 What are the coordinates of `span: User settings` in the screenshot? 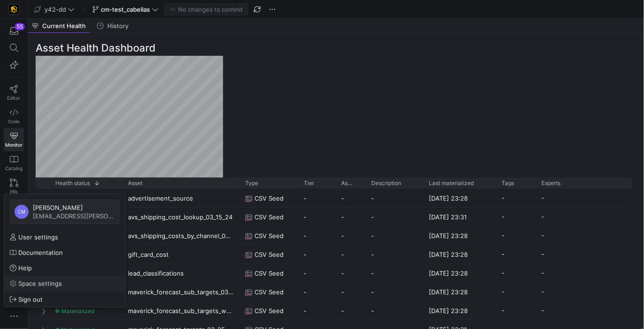 It's located at (38, 237).